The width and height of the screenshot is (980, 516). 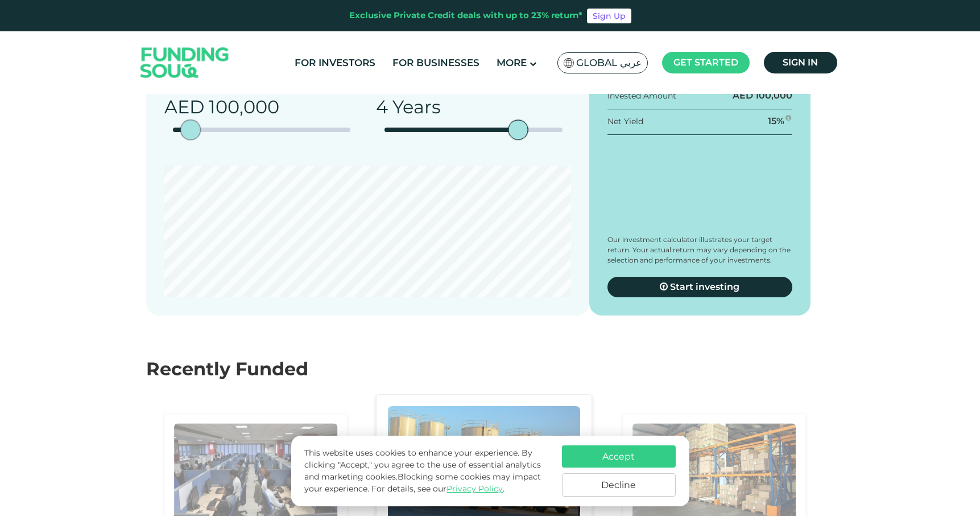 What do you see at coordinates (466, 15) in the screenshot?
I see `div: Exclusive Private Credit deals with up to 23% return*` at bounding box center [466, 15].